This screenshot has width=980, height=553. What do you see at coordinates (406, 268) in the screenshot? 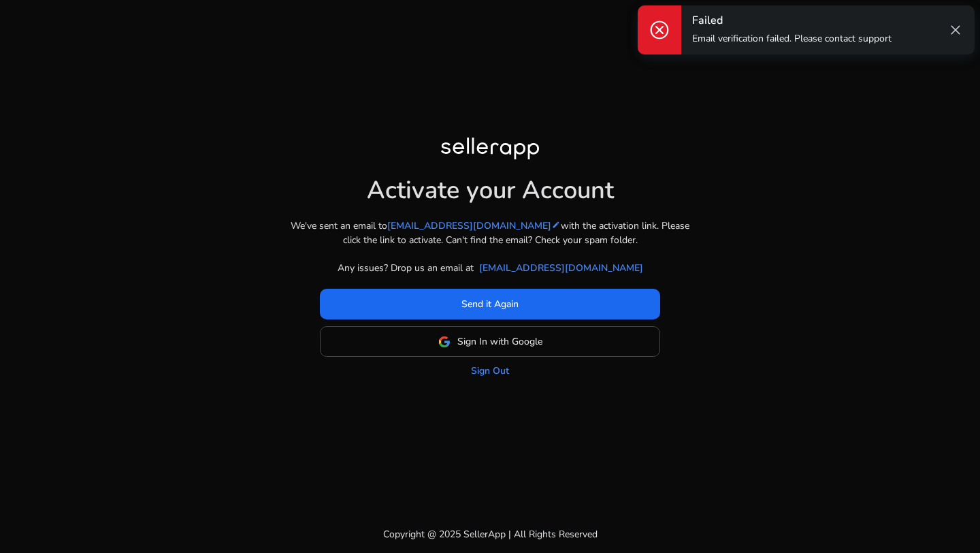
I see `p: Any issues? Drop us an email at` at bounding box center [406, 268].